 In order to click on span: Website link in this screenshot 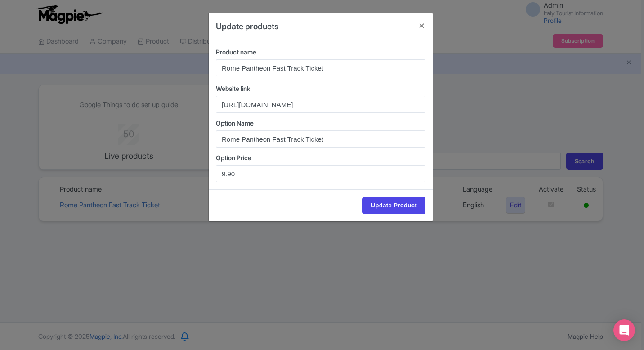, I will do `click(233, 88)`.